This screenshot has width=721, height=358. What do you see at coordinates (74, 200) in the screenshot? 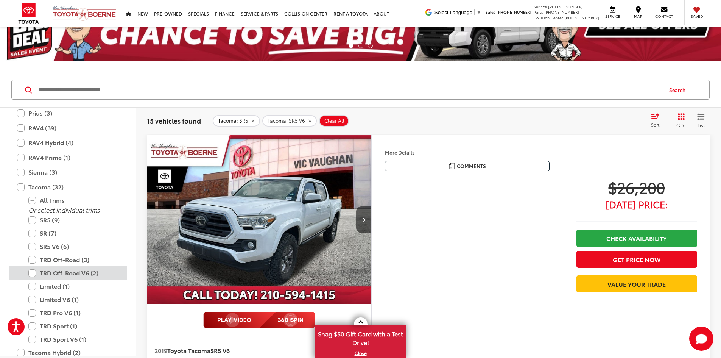
I see `label: All Trims` at bounding box center [74, 200].